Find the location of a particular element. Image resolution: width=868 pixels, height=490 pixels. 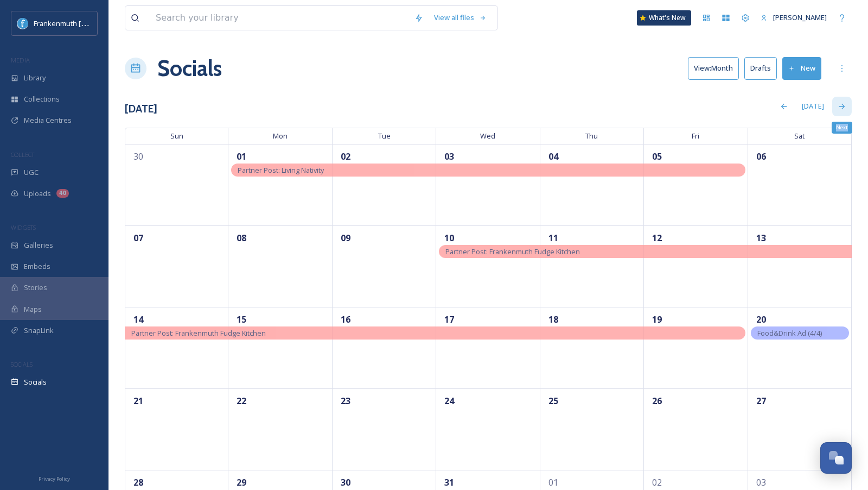

a: View all files is located at coordinates (460, 17).